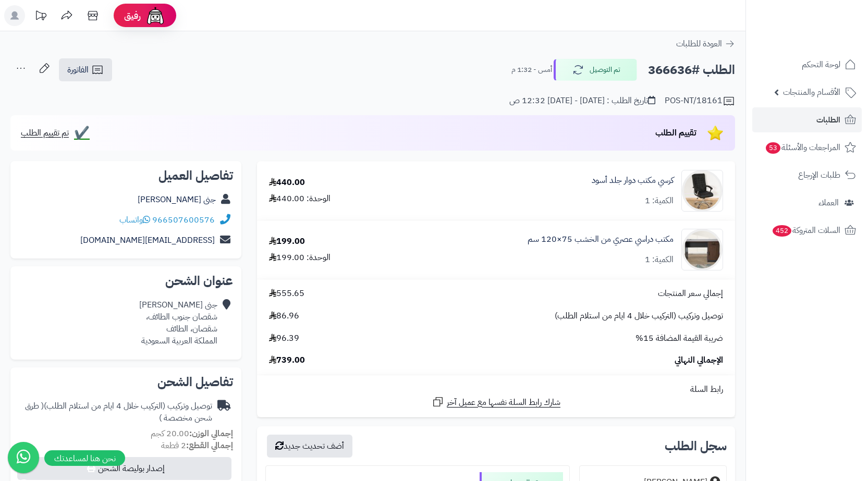  I want to click on a: تحديثات المنصة, so click(40, 17).